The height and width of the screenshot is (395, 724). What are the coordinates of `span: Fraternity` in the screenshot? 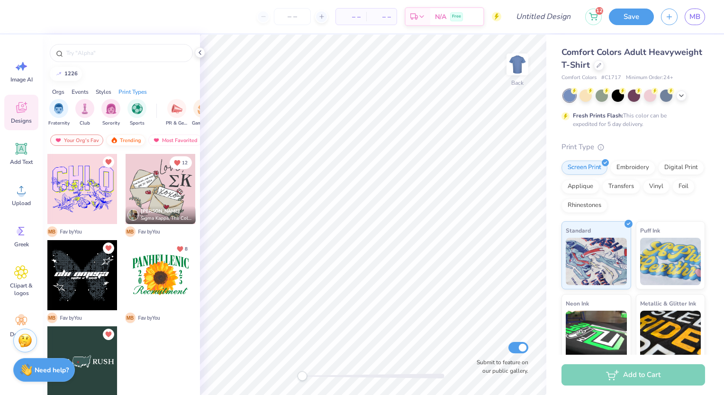 It's located at (59, 123).